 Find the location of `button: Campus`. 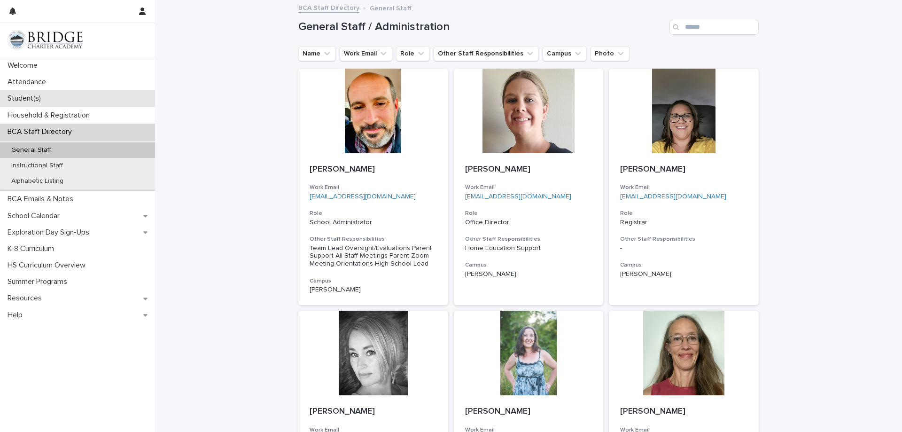

button: Campus is located at coordinates (565, 54).